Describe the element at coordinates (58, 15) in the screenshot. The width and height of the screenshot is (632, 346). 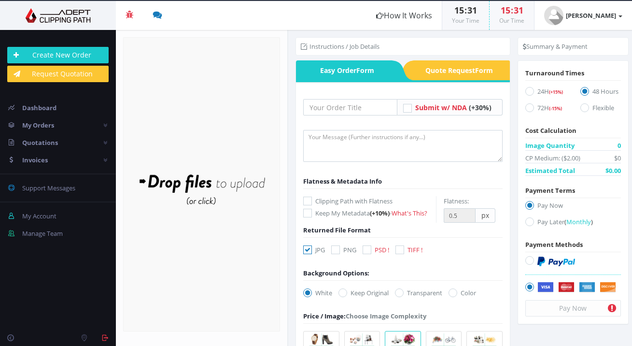
I see `img: Adept Graphics` at that location.